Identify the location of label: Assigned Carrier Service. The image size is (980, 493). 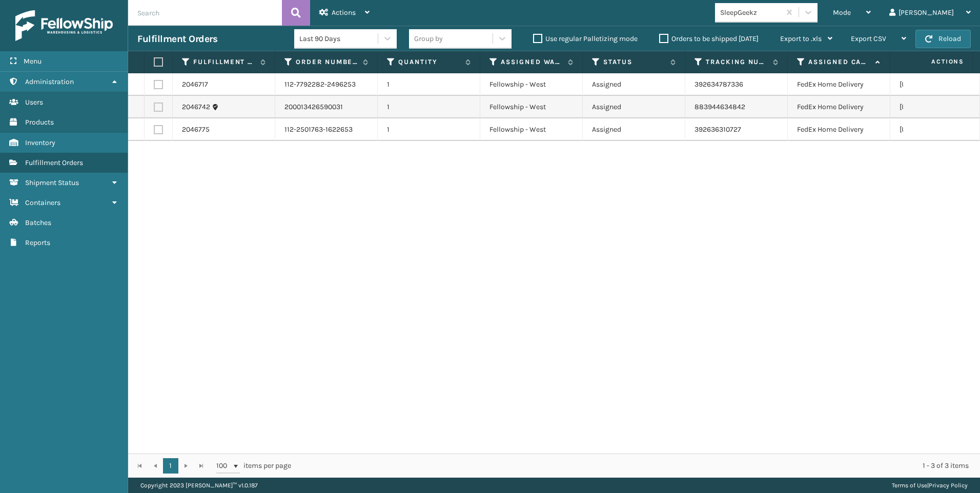
(839, 62).